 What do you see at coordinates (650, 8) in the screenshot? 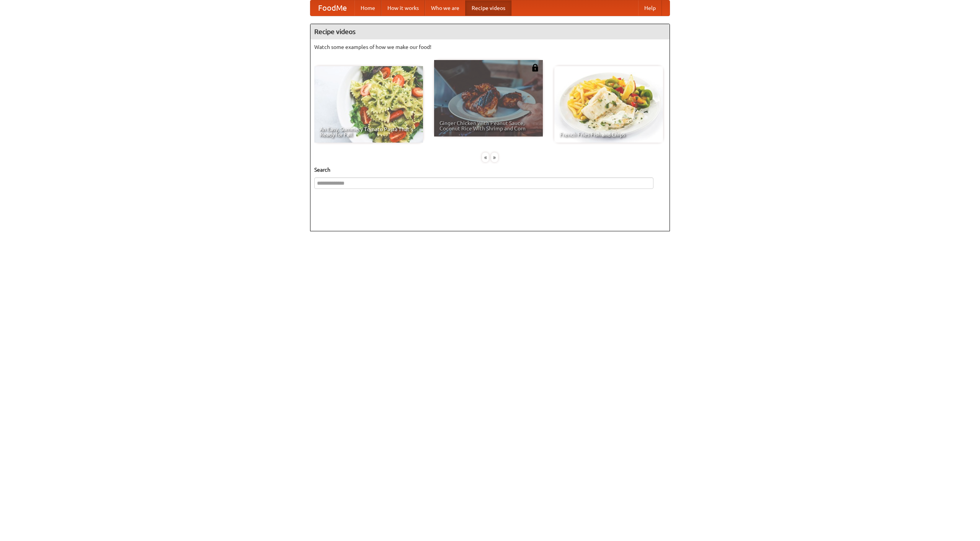
I see `a: Help` at bounding box center [650, 8].